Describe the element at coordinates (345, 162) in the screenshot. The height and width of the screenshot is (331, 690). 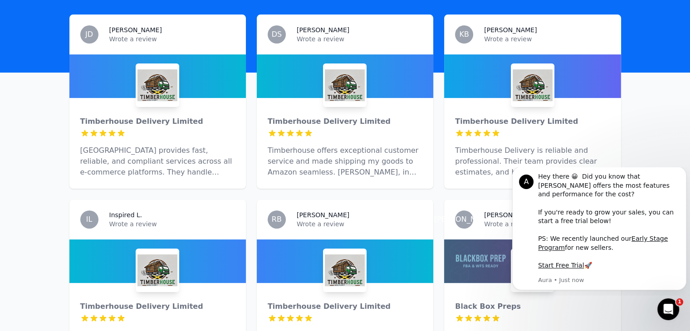
I see `p: Timberhouse offers exceptional customer service and made shipping my goods to Amazon seamless. [P...` at that location.